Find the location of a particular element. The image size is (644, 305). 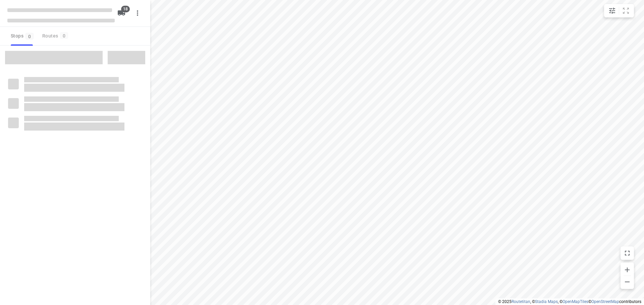

a: Stadia Maps is located at coordinates (547, 302).